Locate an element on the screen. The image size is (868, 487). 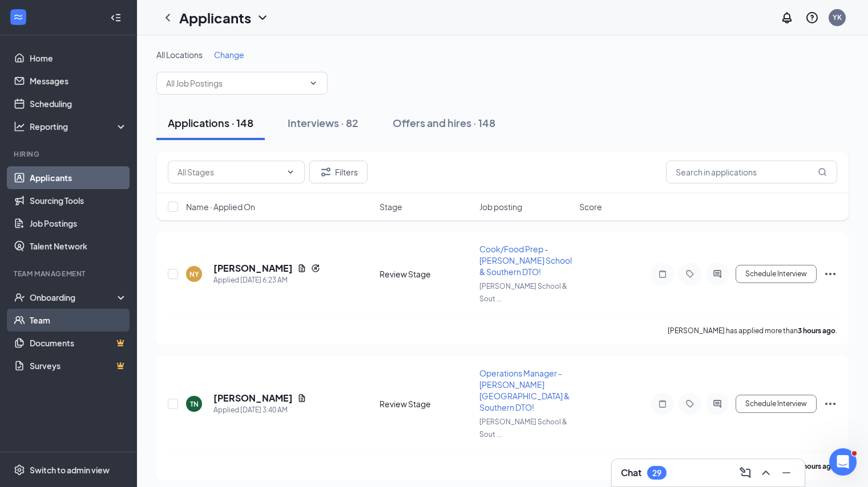
svg: Analysis is located at coordinates (20, 126).